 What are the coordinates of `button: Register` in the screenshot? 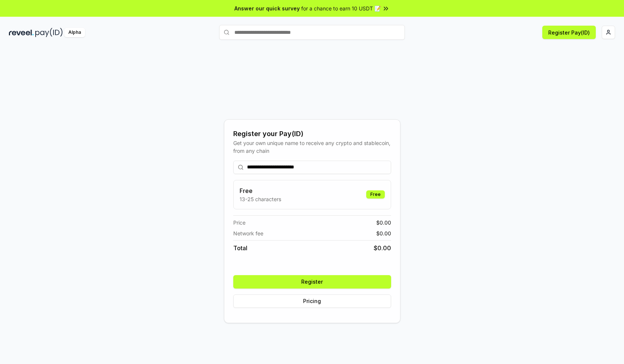 It's located at (312, 282).